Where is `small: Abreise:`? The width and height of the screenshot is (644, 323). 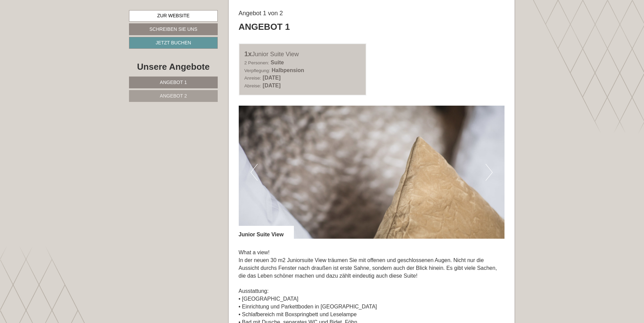
small: Abreise: is located at coordinates (253, 86).